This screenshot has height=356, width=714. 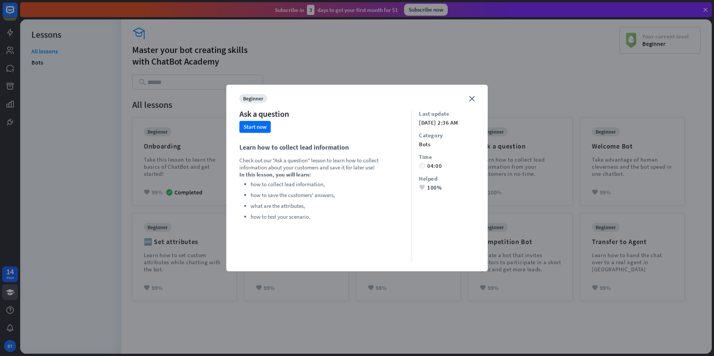 I want to click on i: close, so click(x=472, y=99).